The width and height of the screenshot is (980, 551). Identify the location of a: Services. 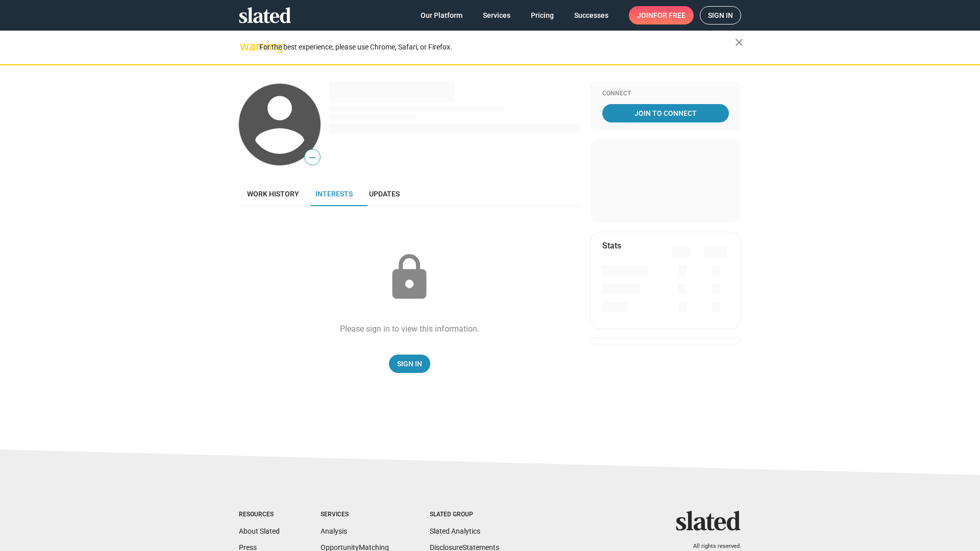
(497, 16).